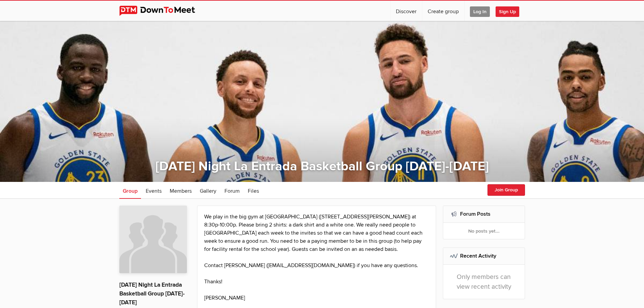  Describe the element at coordinates (208, 191) in the screenshot. I see `span: Gallery` at that location.